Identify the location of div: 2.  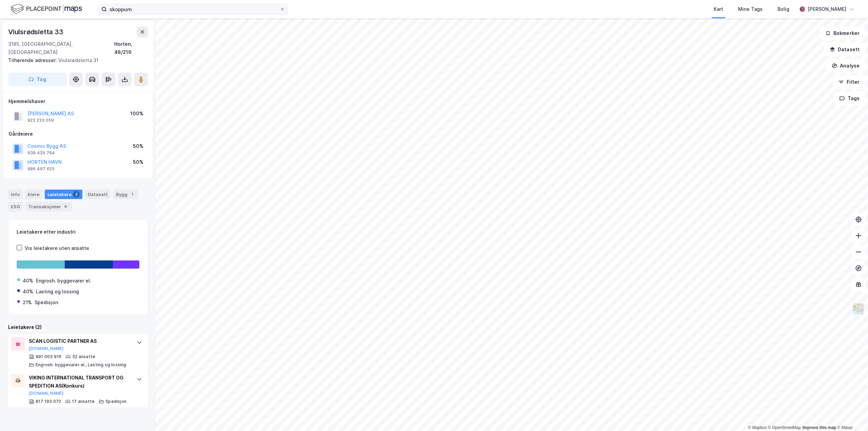
(76, 194).